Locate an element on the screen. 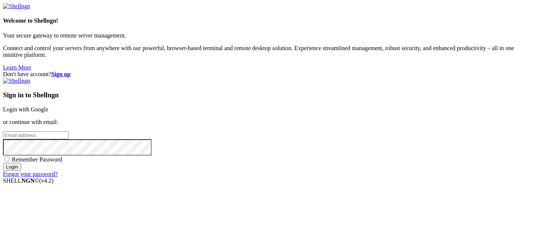 This screenshot has width=535, height=248. span: SHELL © is located at coordinates (28, 181).